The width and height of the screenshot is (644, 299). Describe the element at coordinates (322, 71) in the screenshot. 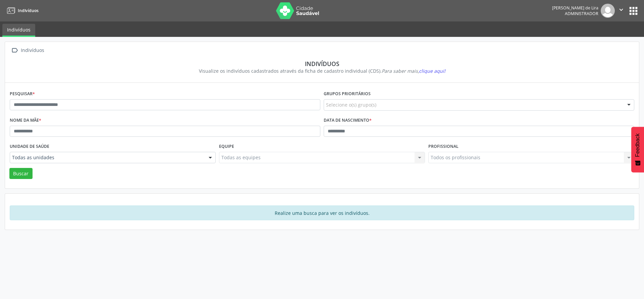

I see `div: Visualize os indivíduos cadastrados através da ficha de cadastro individual (CDS).` at that location.